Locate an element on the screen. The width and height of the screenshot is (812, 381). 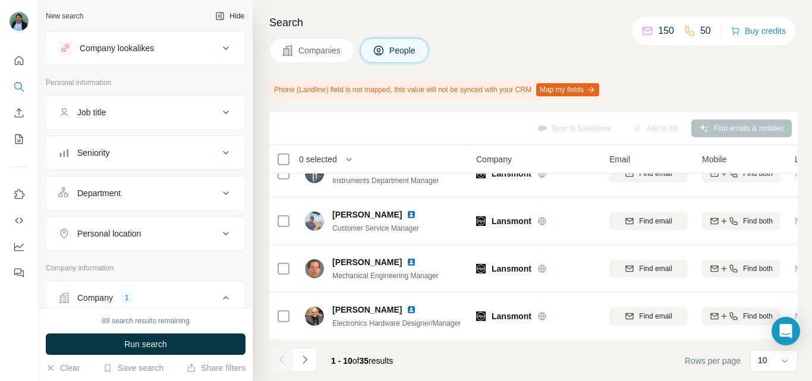
button: My lists is located at coordinates (19, 139).